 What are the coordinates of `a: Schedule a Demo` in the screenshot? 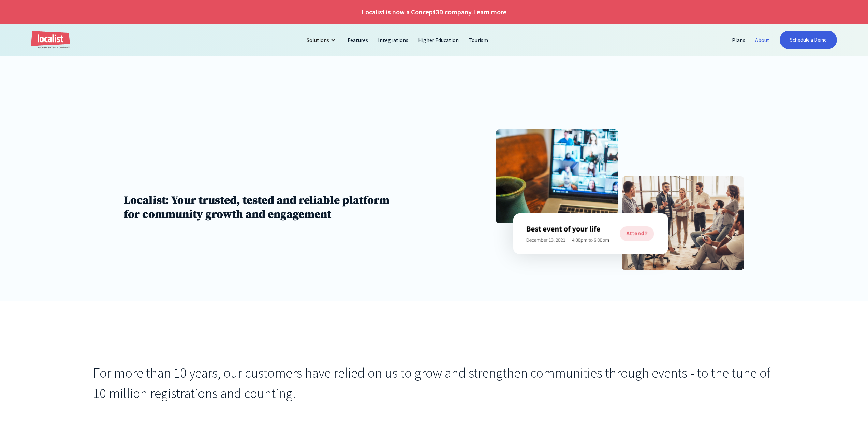 It's located at (808, 40).